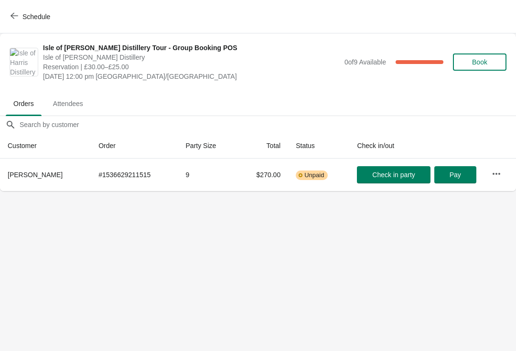  What do you see at coordinates (208, 146) in the screenshot?
I see `th: Party Size` at bounding box center [208, 146].